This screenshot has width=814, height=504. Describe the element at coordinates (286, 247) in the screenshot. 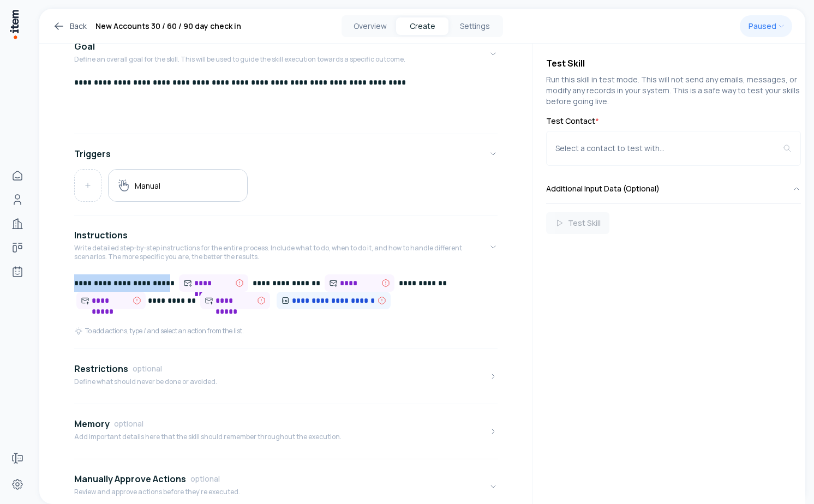

I see `button: InstructionsWrite detailed step-by-step instructions for the entire process. Include what to do, ...` at that location.